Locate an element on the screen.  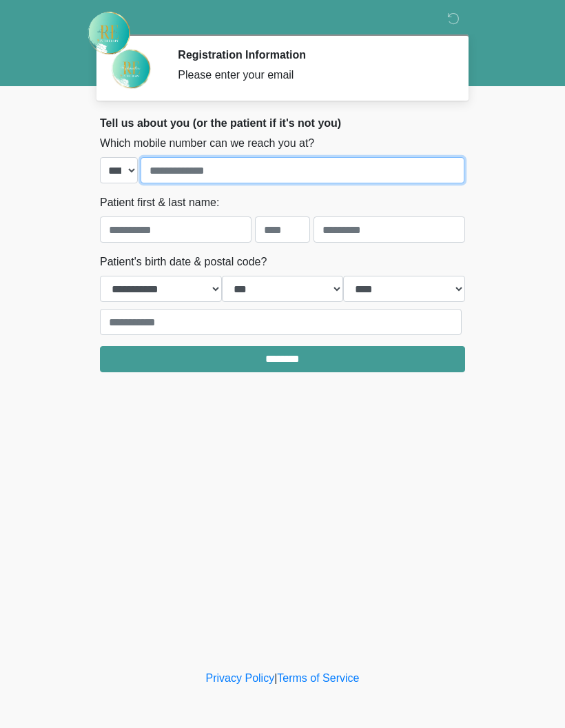
a: Privacy Policy is located at coordinates (241, 678).